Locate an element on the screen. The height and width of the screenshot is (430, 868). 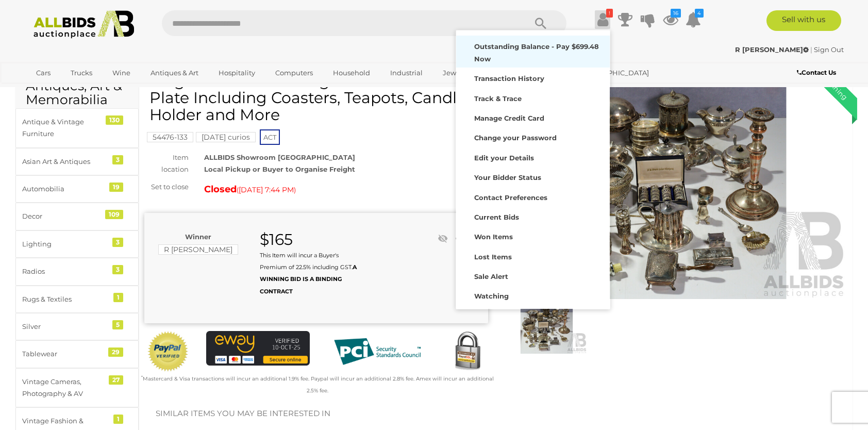
img: eWAY Payment Gateway is located at coordinates (258, 348).